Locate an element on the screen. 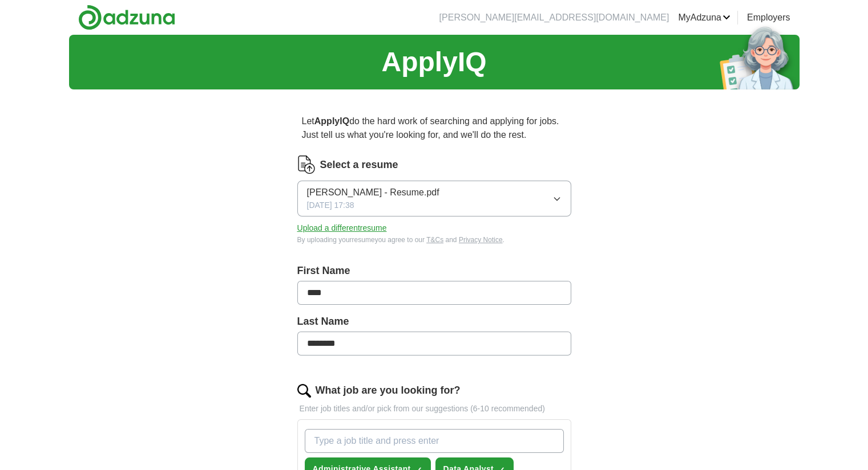 The image size is (868, 470). input: Type a job title and press enter is located at coordinates (434, 441).